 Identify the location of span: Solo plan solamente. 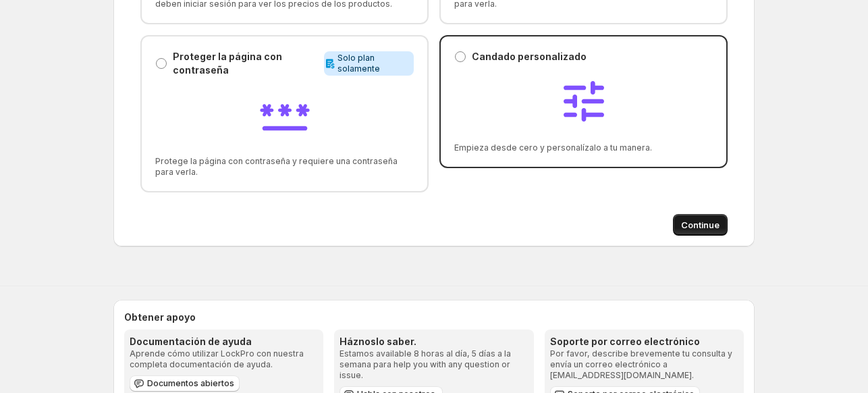
(373, 64).